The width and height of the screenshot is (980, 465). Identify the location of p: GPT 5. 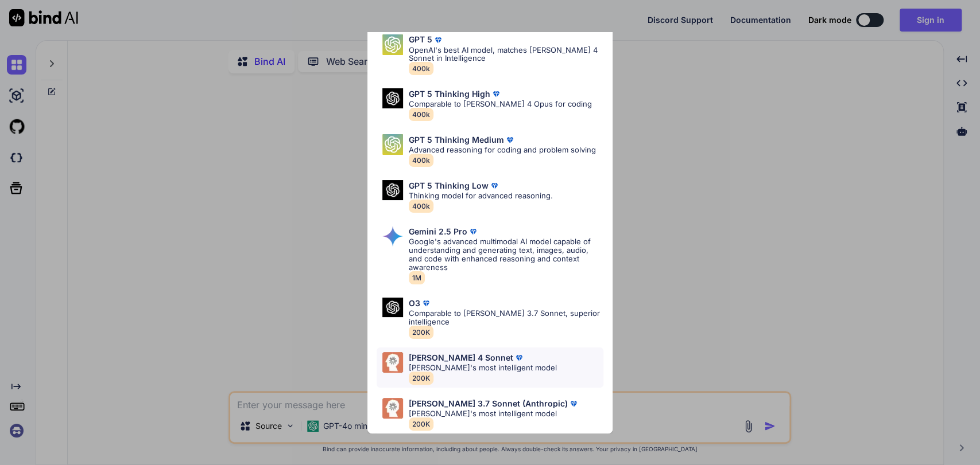
(420, 39).